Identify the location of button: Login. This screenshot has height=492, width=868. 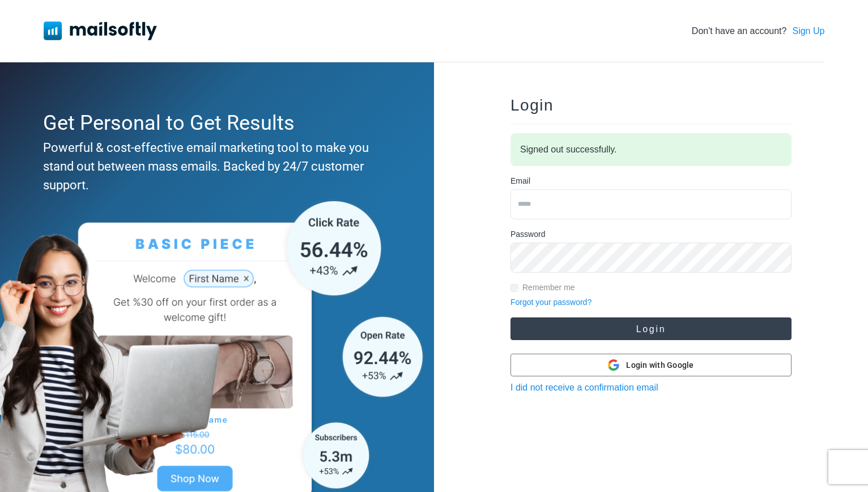
(650, 328).